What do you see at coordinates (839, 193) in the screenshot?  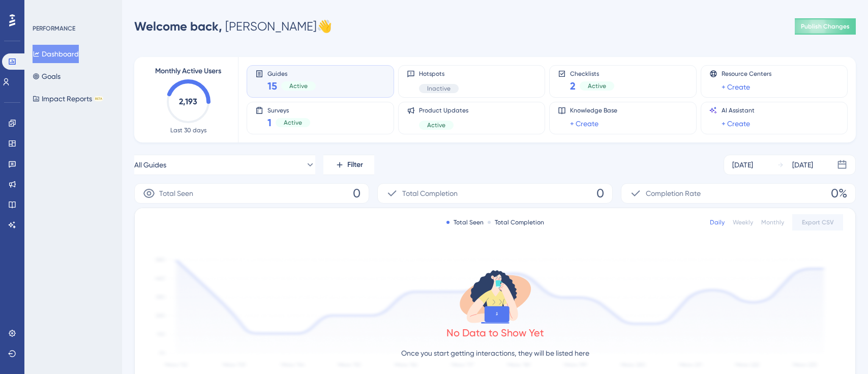 I see `span: 0%` at bounding box center [839, 193].